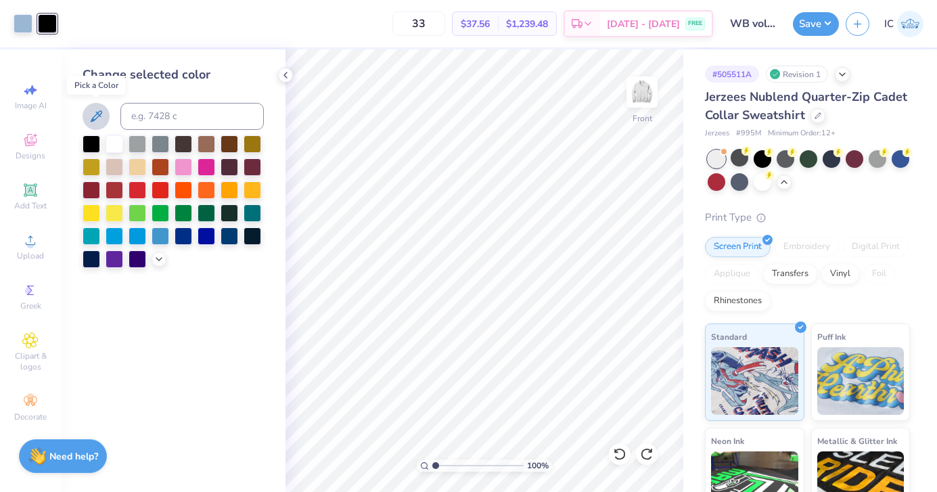  What do you see at coordinates (538, 465) in the screenshot?
I see `span: 100 %` at bounding box center [538, 465].